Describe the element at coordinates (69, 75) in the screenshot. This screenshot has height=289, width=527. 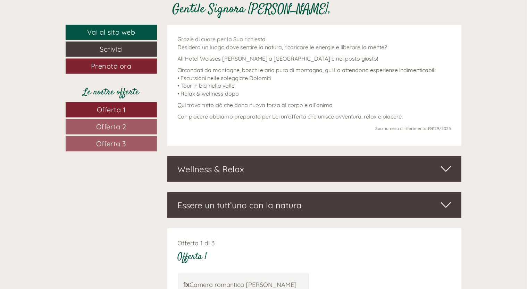
I see `div: La colazione viene servita dalle 7:30 alle 10:00.` at that location.